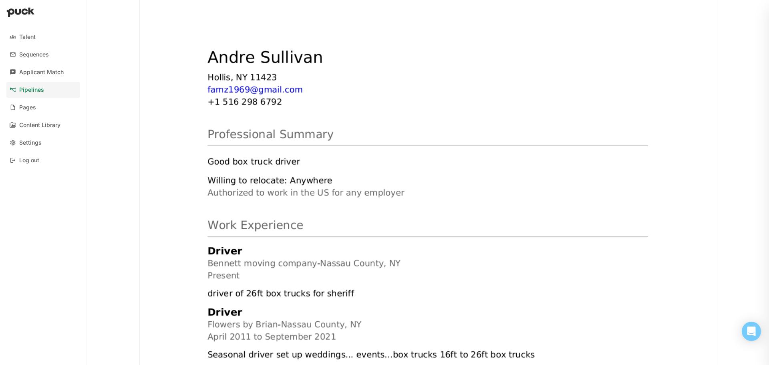  I want to click on a: Talent, so click(43, 37).